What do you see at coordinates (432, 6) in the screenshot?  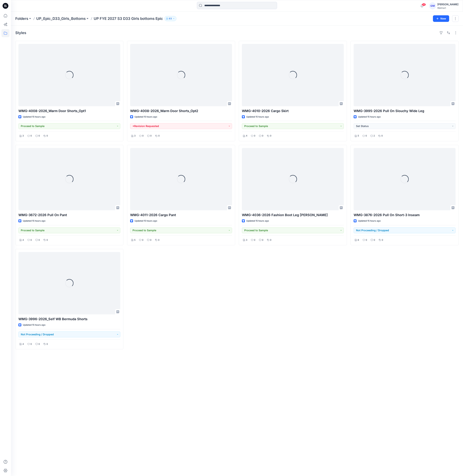 I see `div: GM` at bounding box center [432, 6].